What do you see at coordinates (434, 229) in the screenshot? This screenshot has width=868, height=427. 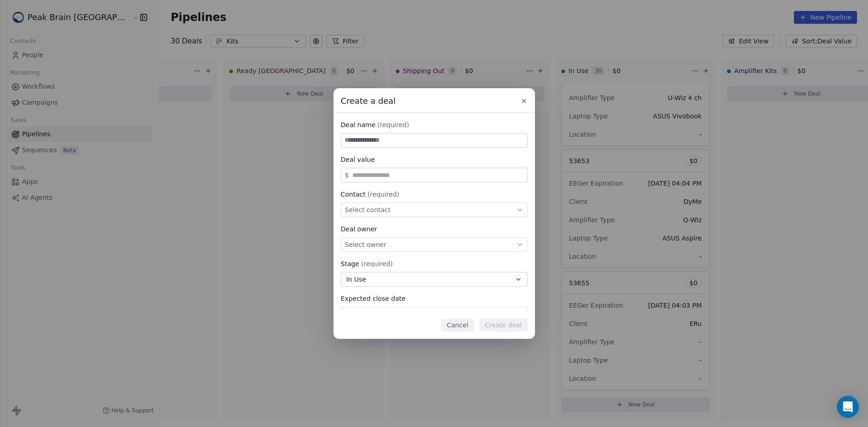 I see `div: Deal owner` at bounding box center [434, 229].